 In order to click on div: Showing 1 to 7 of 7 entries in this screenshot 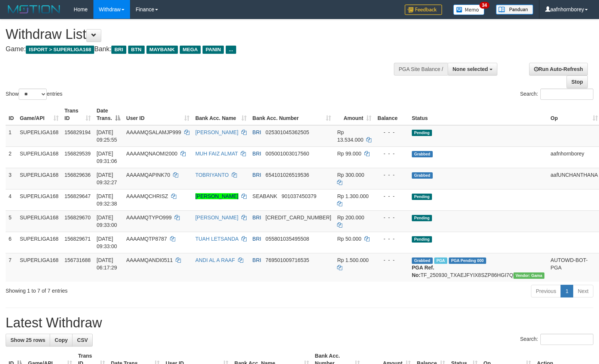, I will do `click(125, 289)`.